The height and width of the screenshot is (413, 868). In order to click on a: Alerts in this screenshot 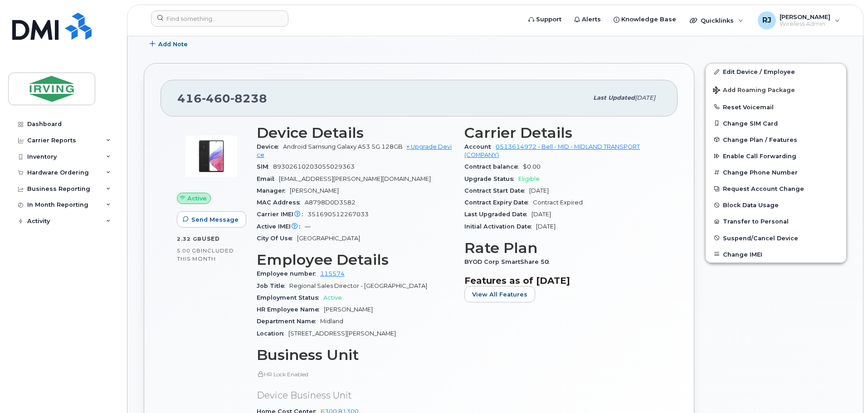, I will do `click(587, 20)`.